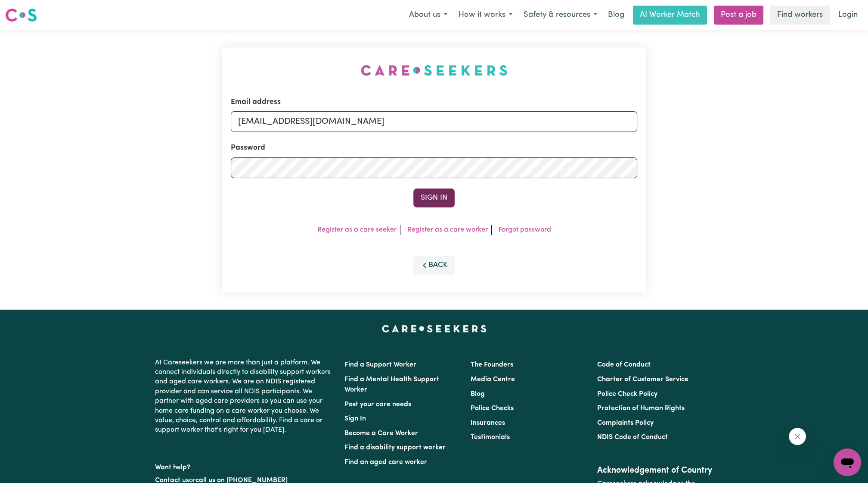  I want to click on a: Police Check Policy, so click(628, 394).